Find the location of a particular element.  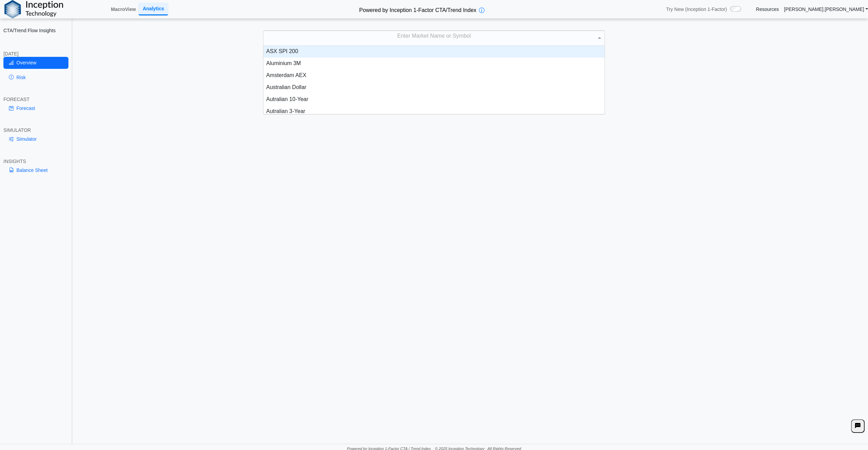

h2: CTA/Trend Flow Insights is located at coordinates (36, 31).